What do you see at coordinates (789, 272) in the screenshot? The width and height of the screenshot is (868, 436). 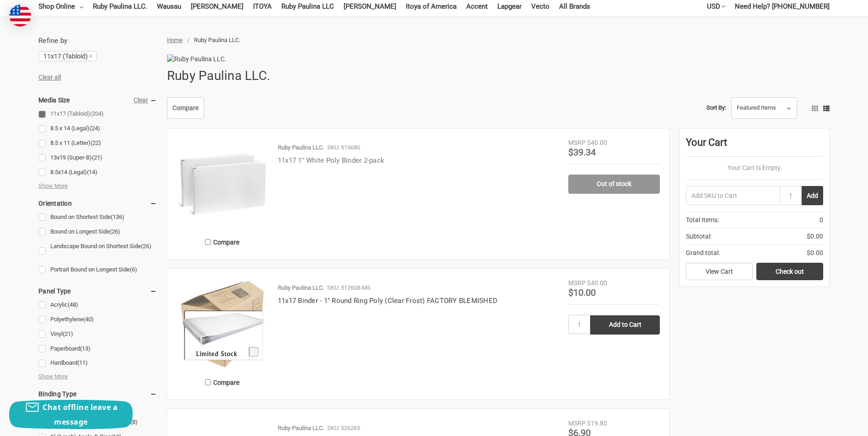 I see `a: Check out` at bounding box center [789, 272].